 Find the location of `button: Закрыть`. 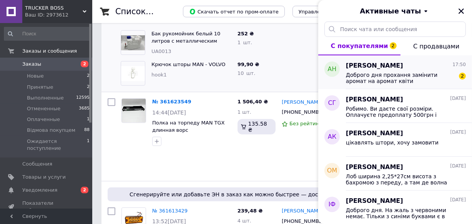

button: Закрыть is located at coordinates (461, 11).